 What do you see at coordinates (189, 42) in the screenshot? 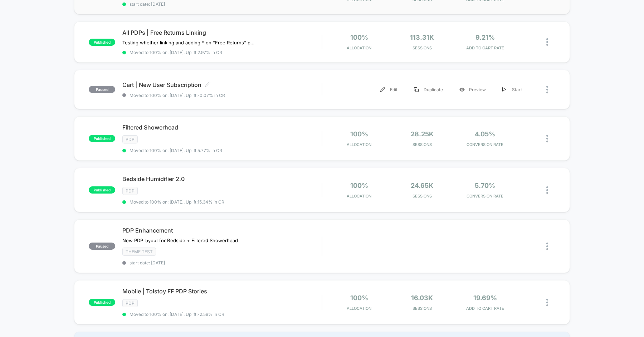
I see `span: Testing whether linking and adding * on "Free Returns" plays a role in ATC Rate & CVR` at bounding box center [189, 42].